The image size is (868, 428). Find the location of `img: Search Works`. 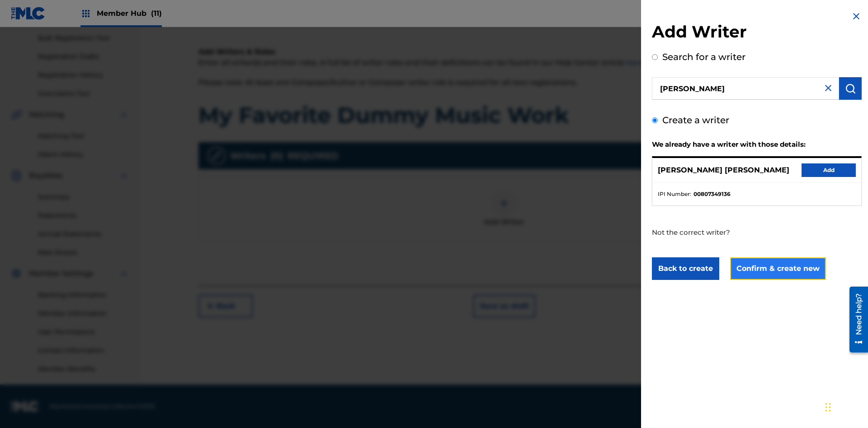

img: Search Works is located at coordinates (850, 89).